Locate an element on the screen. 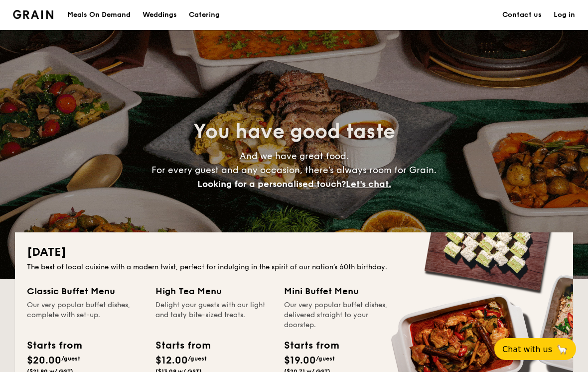  div: Delight your guests with our light and tasty bite-sized treats. is located at coordinates (213, 315).